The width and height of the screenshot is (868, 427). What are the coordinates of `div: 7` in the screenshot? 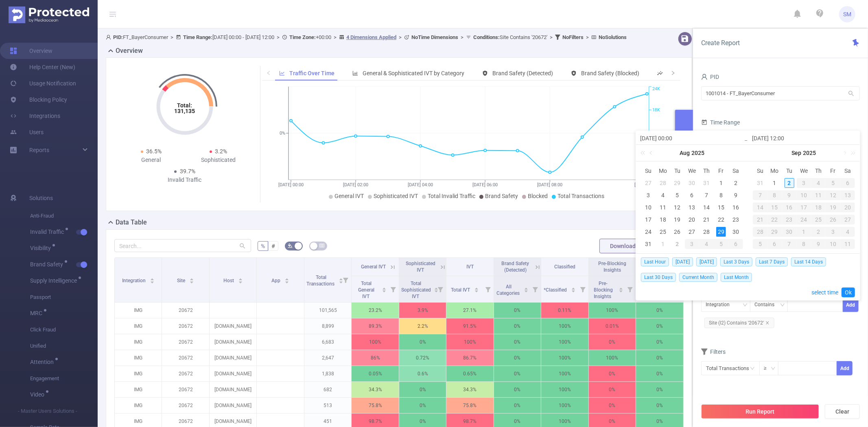 It's located at (760, 195).